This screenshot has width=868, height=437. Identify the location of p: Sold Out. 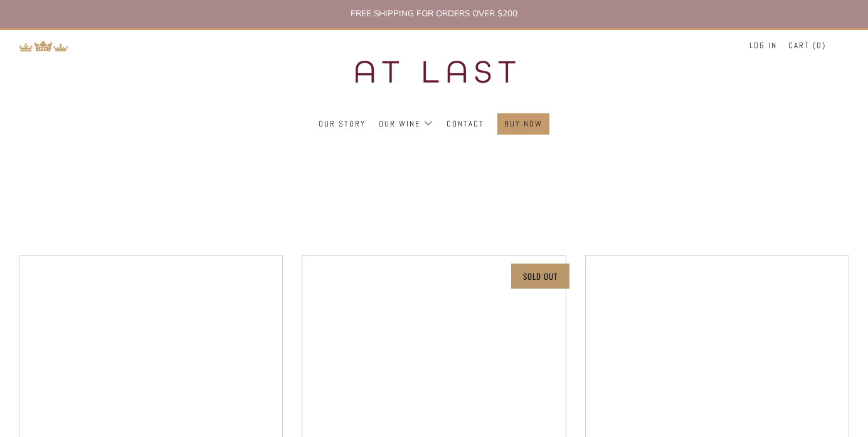
(540, 276).